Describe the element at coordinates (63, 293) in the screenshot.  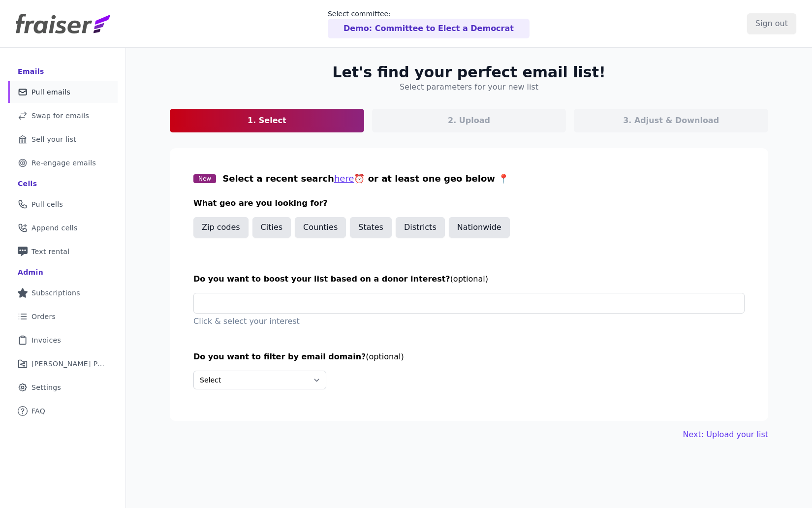
I see `a: Subscriptions` at that location.